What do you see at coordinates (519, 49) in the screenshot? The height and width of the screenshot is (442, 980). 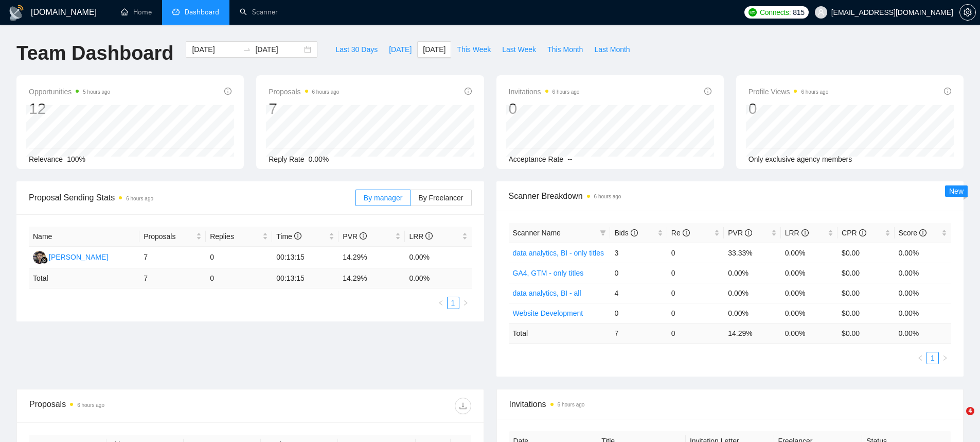 I see `button: Last Week` at bounding box center [519, 49].